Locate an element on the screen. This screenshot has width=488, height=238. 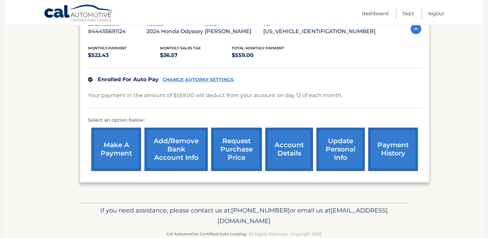
a: account details is located at coordinates (289, 149).